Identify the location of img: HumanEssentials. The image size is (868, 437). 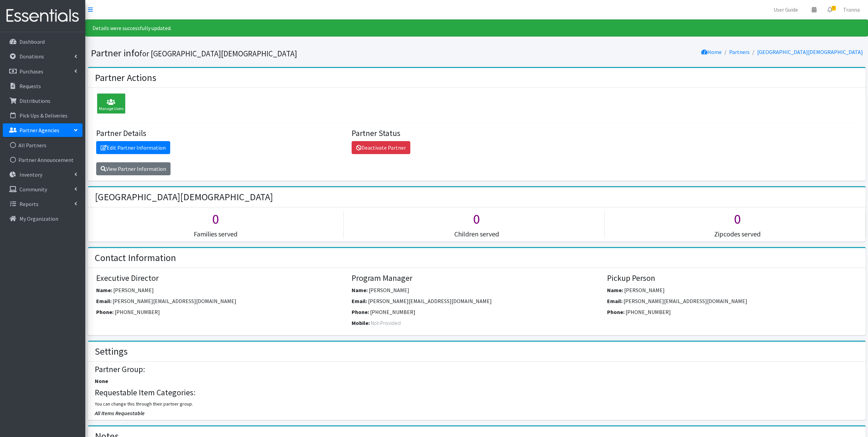
(42, 16).